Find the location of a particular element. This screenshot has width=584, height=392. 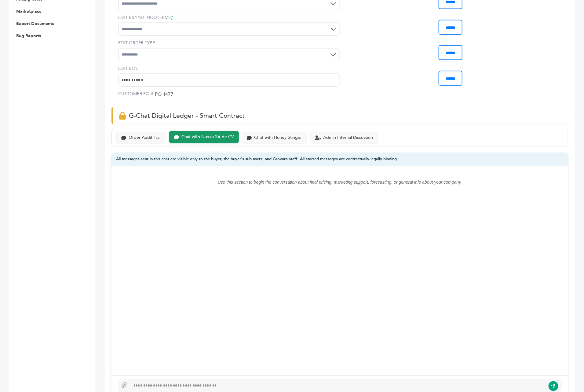

label: EDIT BRAND INCOTERMS is located at coordinates (229, 18).